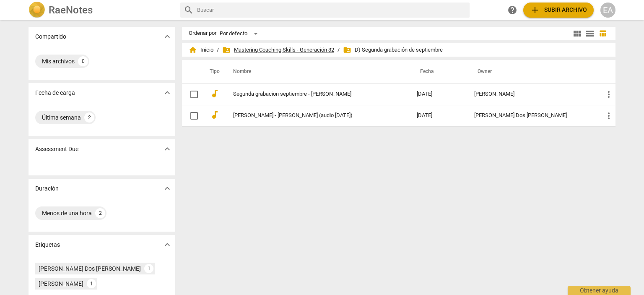  I want to click on span: view_list, so click(590, 34).